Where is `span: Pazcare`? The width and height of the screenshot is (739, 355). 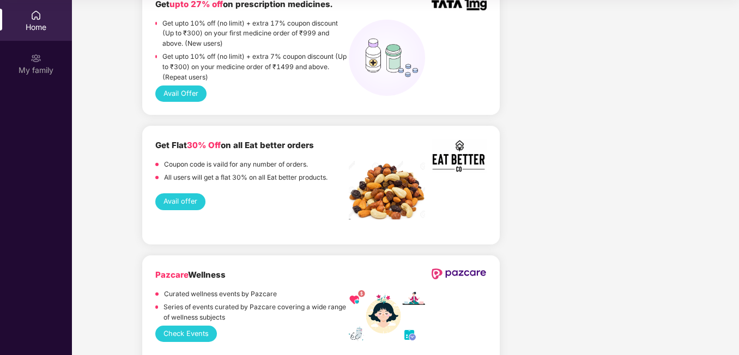 span: Pazcare is located at coordinates (172, 275).